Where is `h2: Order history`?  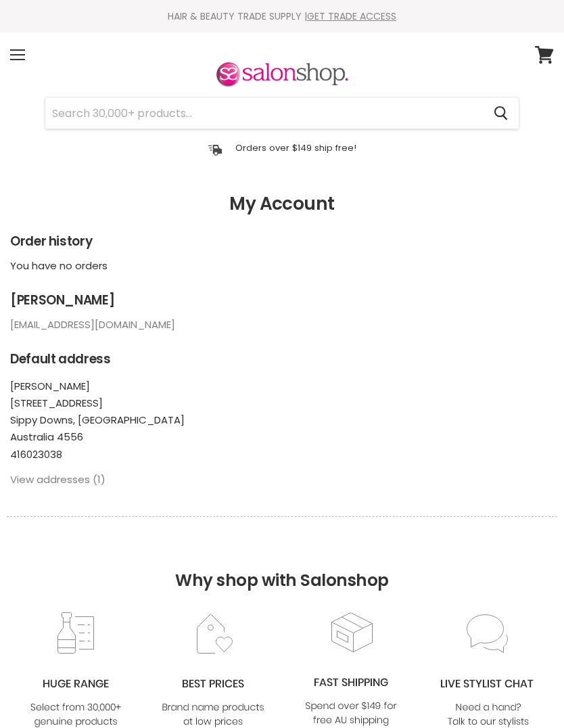
h2: Order history is located at coordinates (282, 242).